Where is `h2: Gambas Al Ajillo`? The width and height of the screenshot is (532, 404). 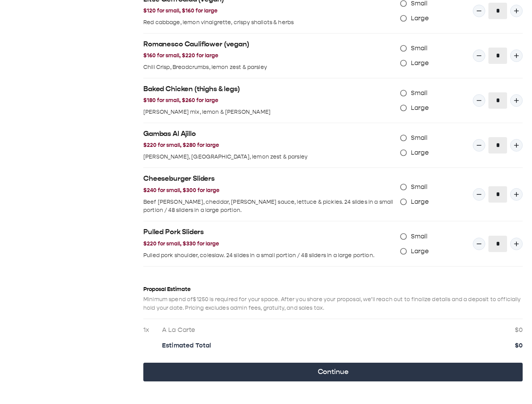 h2: Gambas Al Ajillo is located at coordinates (269, 134).